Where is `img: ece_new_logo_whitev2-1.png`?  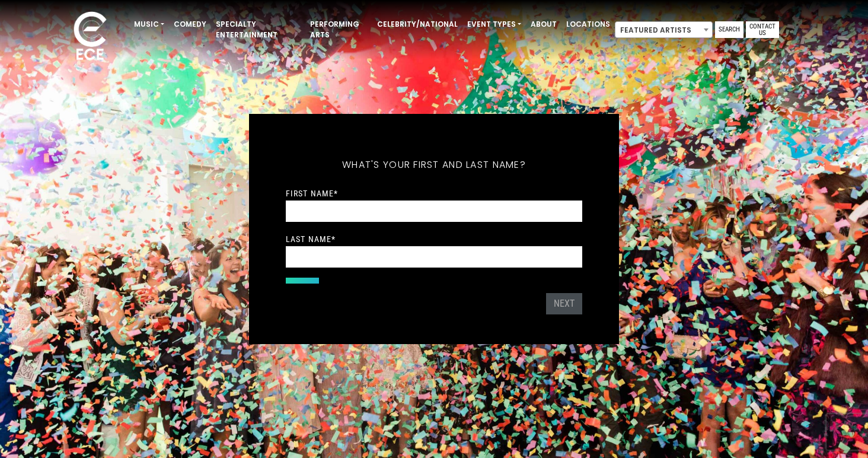
img: ece_new_logo_whitev2-1.png is located at coordinates (90, 37).